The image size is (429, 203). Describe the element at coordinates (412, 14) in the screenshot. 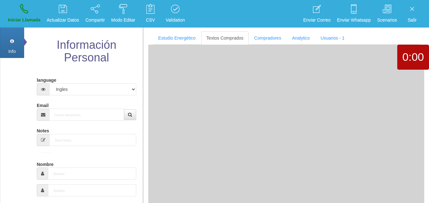

I see `a: Salir` at that location.